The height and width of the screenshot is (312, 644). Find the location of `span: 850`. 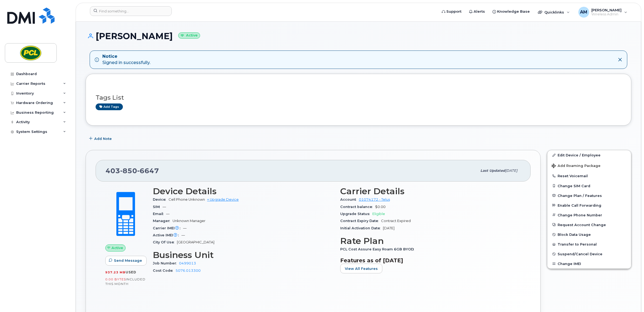

span: 850 is located at coordinates (129, 171).